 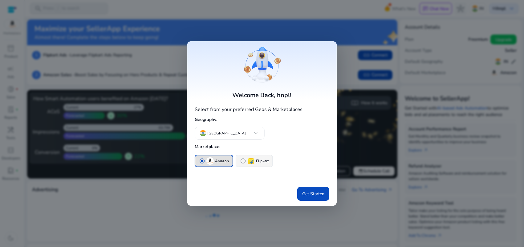 What do you see at coordinates (262, 147) in the screenshot?
I see `h5: Marketplace:` at bounding box center [262, 147].